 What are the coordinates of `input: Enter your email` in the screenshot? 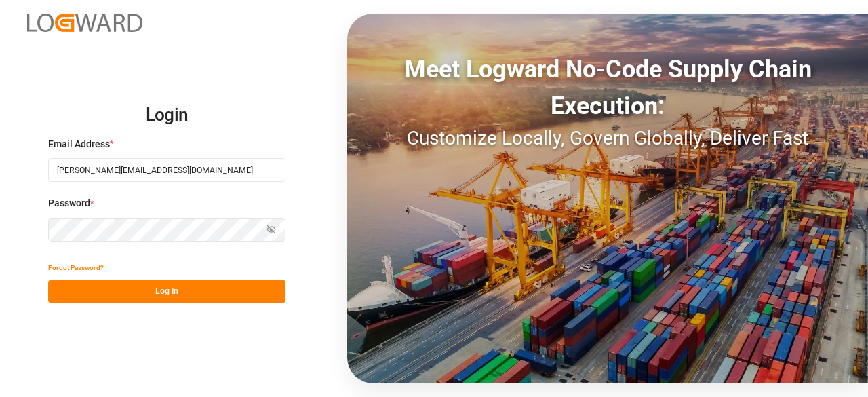 It's located at (167, 169).